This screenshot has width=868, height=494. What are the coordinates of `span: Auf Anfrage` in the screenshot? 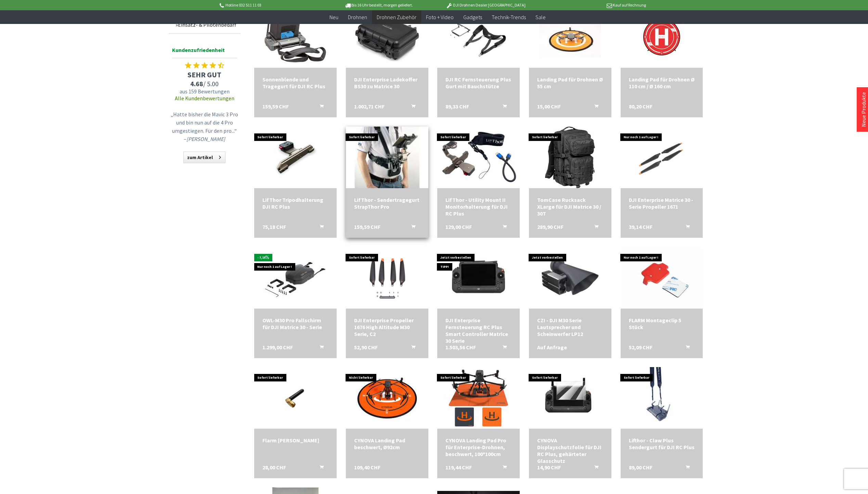 It's located at (552, 347).